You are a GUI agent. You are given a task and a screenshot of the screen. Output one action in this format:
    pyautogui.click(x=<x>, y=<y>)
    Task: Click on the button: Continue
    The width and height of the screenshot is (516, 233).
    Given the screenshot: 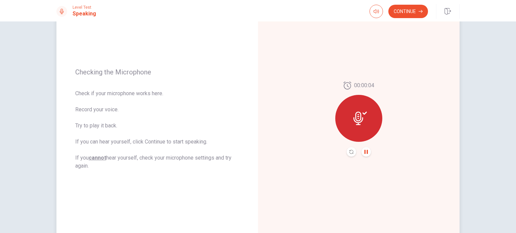 What is the action you would take?
    pyautogui.click(x=408, y=11)
    